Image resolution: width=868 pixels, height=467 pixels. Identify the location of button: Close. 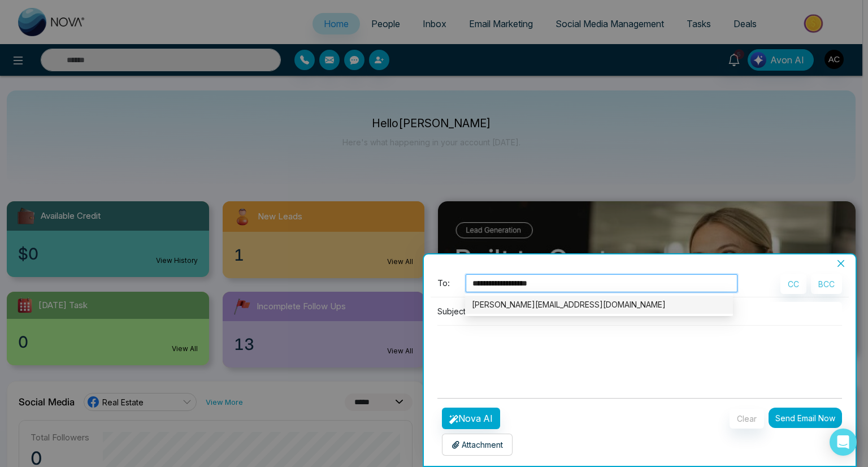
(841, 264).